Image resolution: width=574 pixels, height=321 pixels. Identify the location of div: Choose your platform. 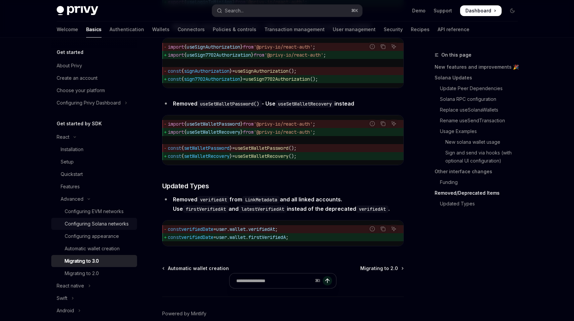
(81, 90).